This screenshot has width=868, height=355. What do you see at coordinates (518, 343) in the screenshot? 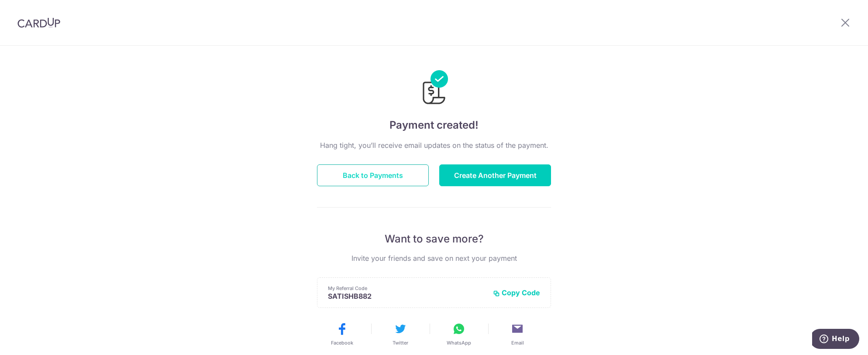
I see `span: Email` at bounding box center [518, 343].